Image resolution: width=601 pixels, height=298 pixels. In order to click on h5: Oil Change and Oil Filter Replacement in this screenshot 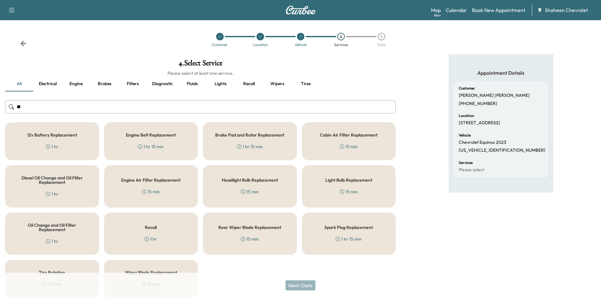, I will do `click(52, 227)`.